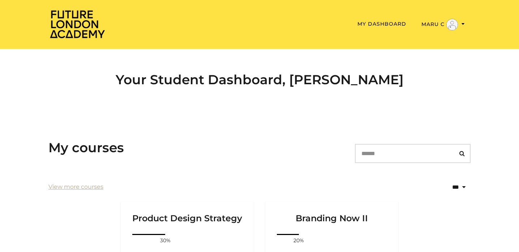 This screenshot has height=252, width=519. What do you see at coordinates (187, 213) in the screenshot?
I see `h3: Product Design Strategy` at bounding box center [187, 213].